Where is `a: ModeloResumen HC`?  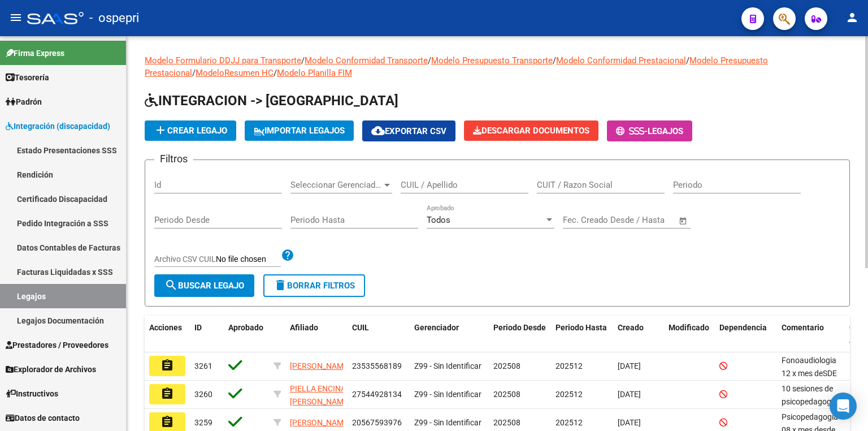
a: ModeloResumen HC is located at coordinates (235, 73).